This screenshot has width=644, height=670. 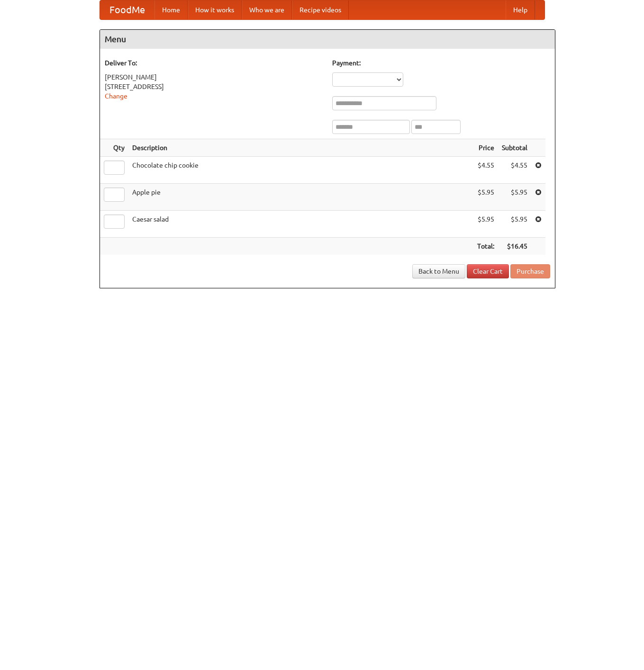 I want to click on a: Change, so click(x=116, y=96).